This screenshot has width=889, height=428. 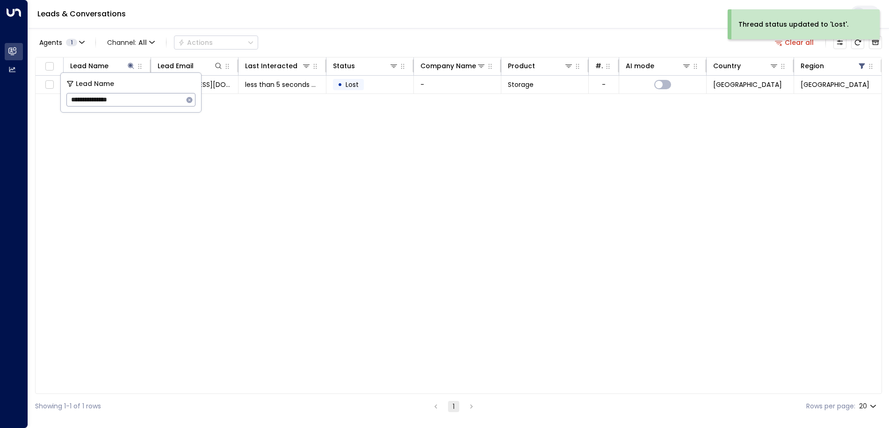 What do you see at coordinates (68, 406) in the screenshot?
I see `div: Showing 1-1 of 1 rows` at bounding box center [68, 406].